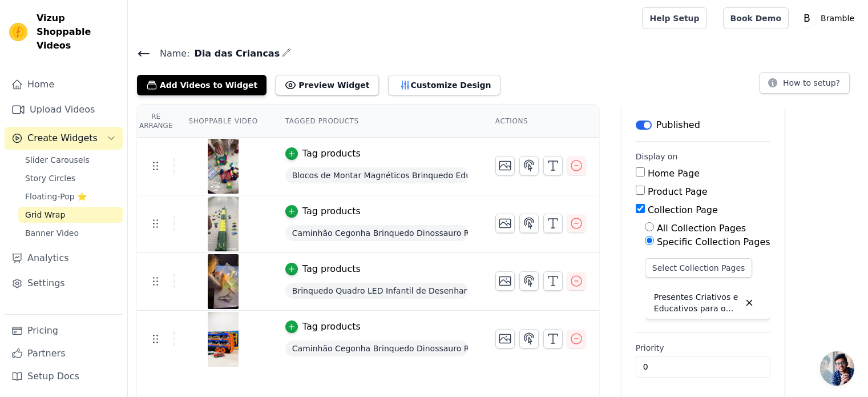 The image size is (868, 397). I want to click on a: Preview Widget, so click(327, 85).